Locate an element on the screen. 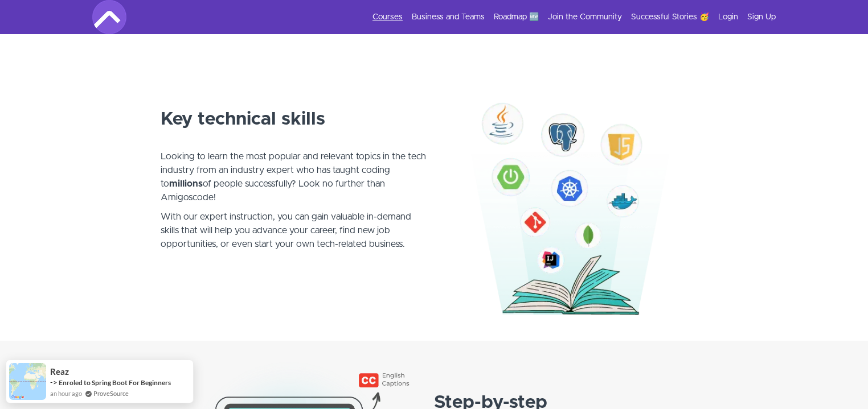 The image size is (868, 409). a: Join the Community is located at coordinates (585, 17).